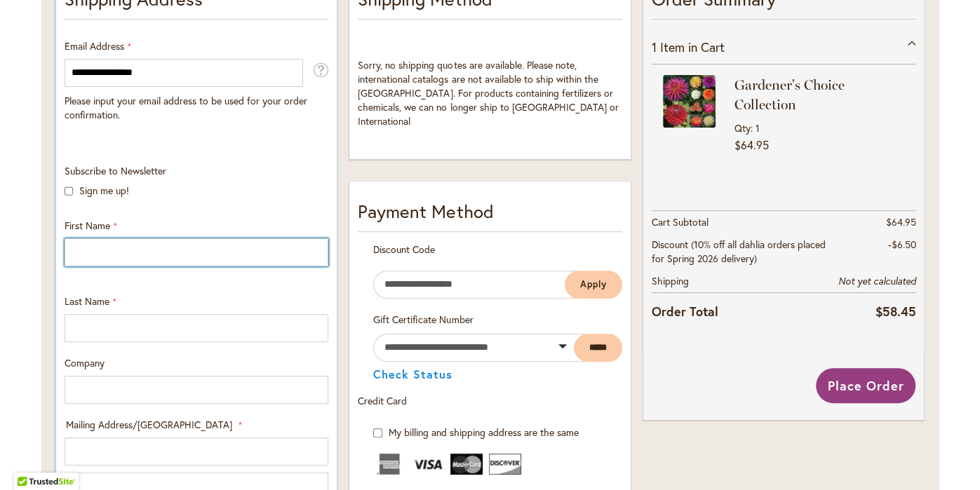 This screenshot has width=980, height=490. Describe the element at coordinates (87, 300) in the screenshot. I see `span: Last Name` at that location.